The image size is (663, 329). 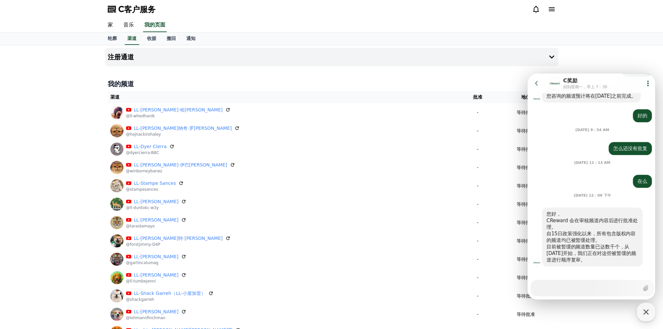 I want to click on p: @gartincalumag, so click(x=156, y=263).